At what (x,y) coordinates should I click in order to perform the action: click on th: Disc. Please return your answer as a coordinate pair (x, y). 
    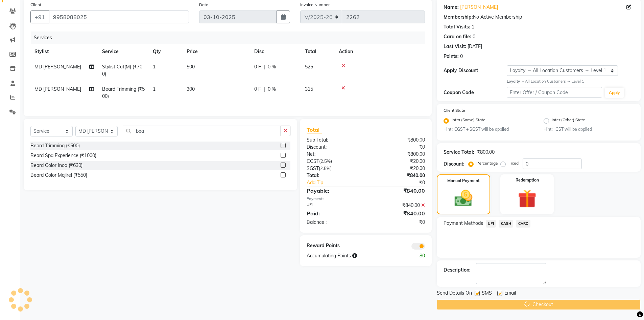
    Looking at the image, I should click on (276, 51).